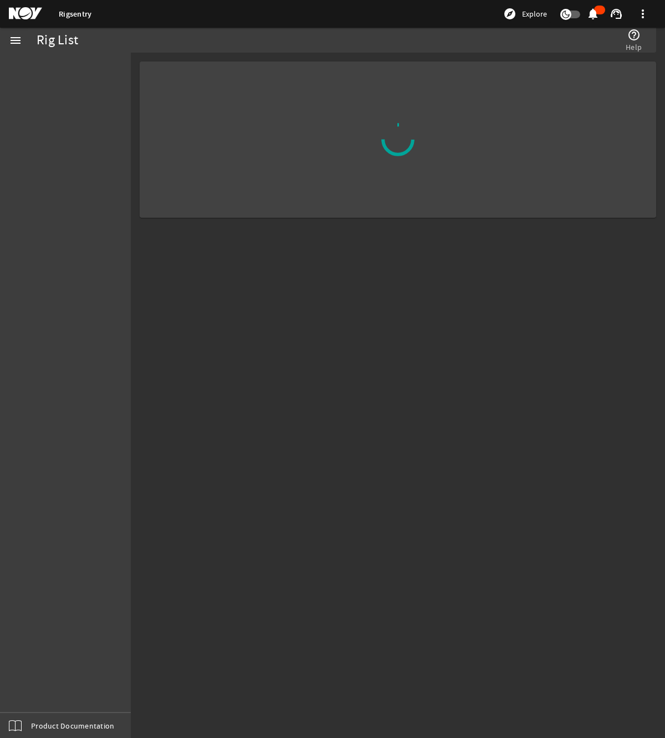 This screenshot has height=738, width=665. Describe the element at coordinates (73, 726) in the screenshot. I see `span: Product Documentation` at that location.